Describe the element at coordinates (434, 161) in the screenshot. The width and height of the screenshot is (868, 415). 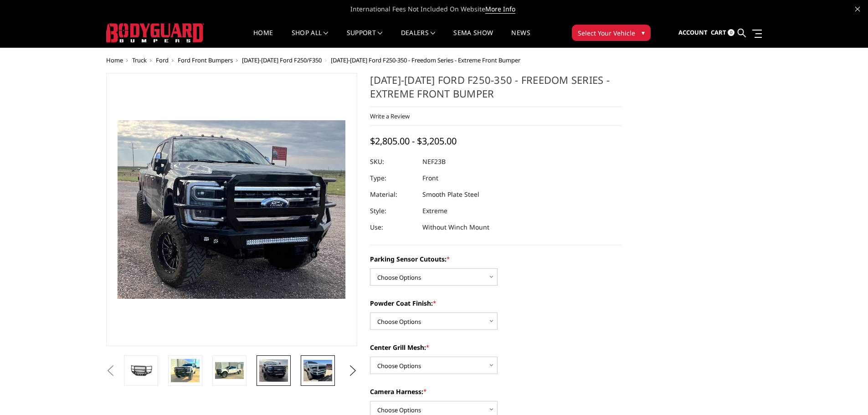
I see `dd: NEF23B` at that location.